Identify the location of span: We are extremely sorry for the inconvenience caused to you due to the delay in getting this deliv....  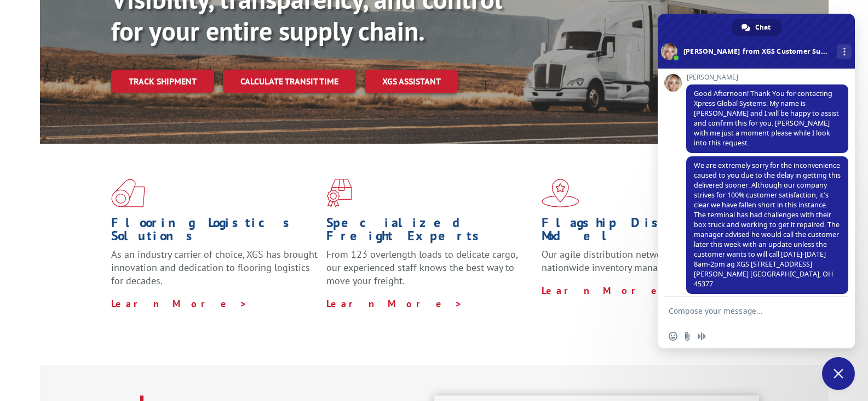
(768, 224).